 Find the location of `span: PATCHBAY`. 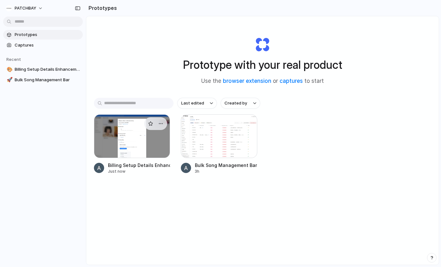

span: PATCHBAY is located at coordinates (25, 8).